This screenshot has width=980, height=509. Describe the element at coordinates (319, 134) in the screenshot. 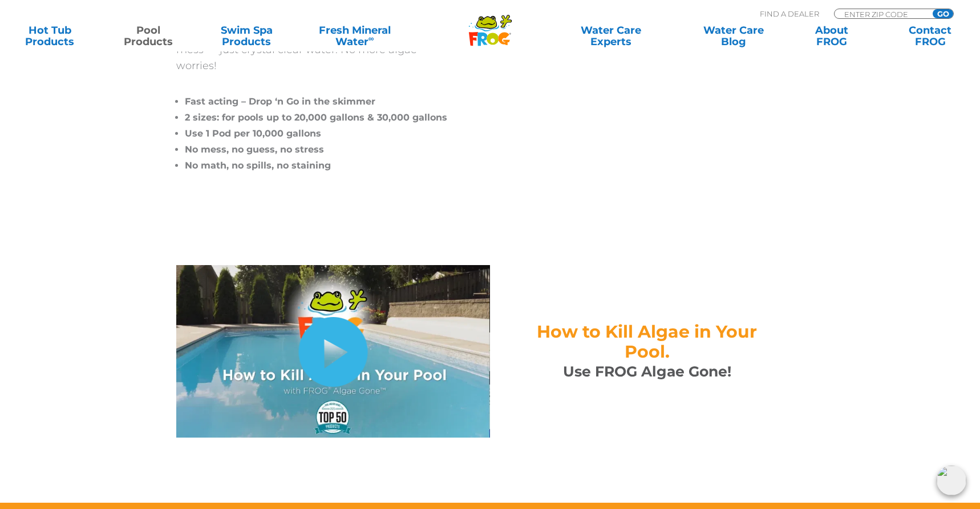

I see `li: Use 1 Pod per 10,000 gallons` at that location.